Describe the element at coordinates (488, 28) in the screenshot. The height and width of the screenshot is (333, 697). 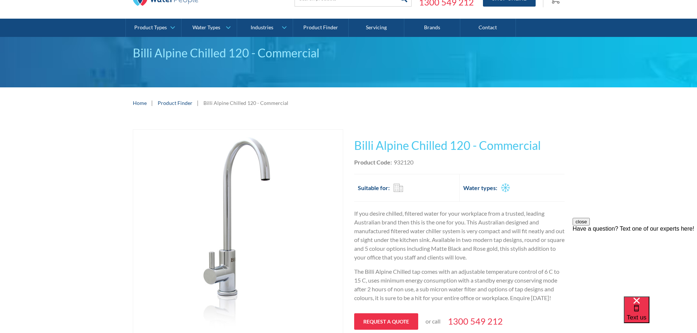
I see `a: Contact` at that location.